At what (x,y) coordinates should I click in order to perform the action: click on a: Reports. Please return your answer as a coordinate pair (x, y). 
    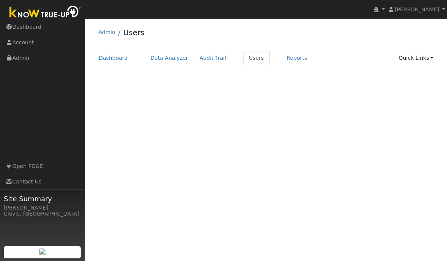
    Looking at the image, I should click on (297, 58).